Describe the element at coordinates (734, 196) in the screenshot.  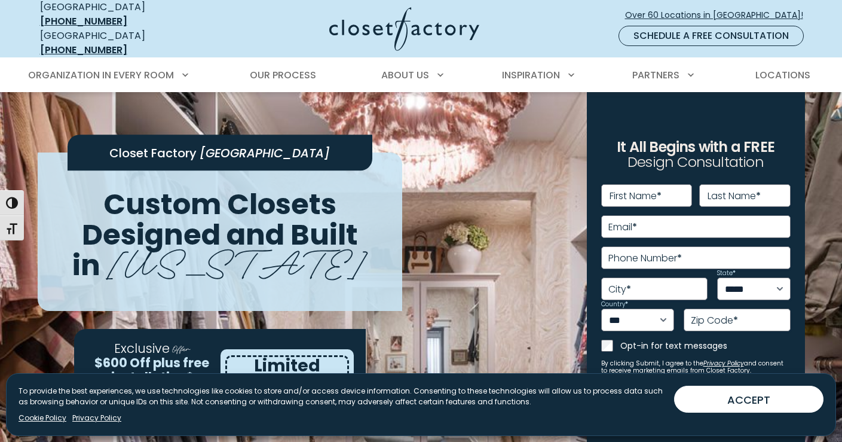
I see `label: Last Name` at that location.